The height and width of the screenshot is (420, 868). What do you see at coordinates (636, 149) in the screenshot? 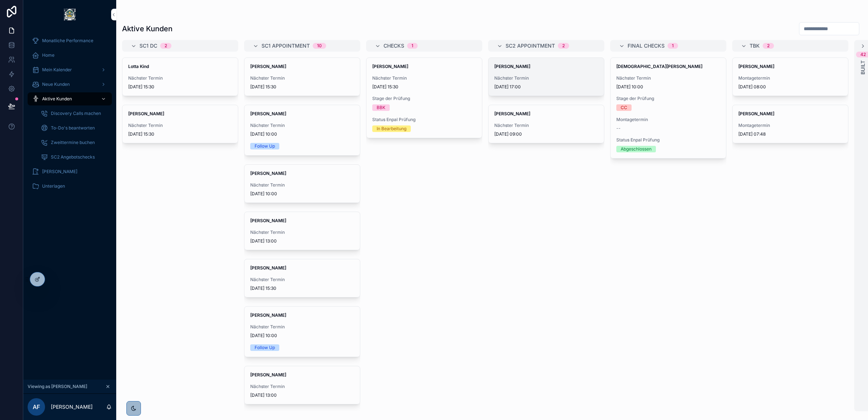
I see `div: Abgeschlossen` at bounding box center [636, 149].